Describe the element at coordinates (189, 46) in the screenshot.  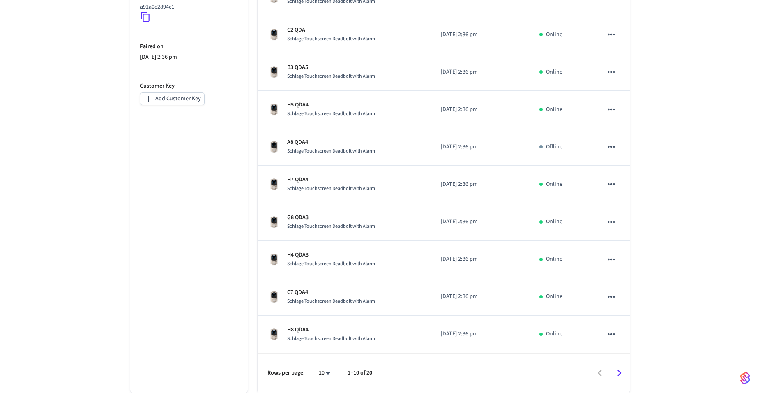
I see `p: Paired on` at that location.